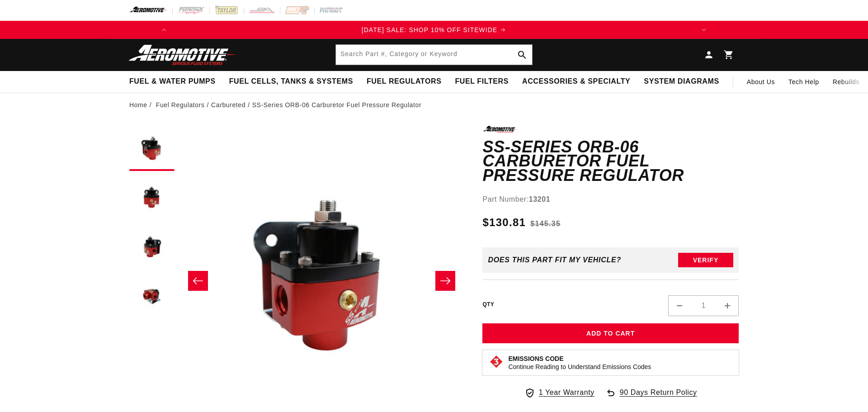 This screenshot has width=868, height=412. Describe the element at coordinates (231, 105) in the screenshot. I see `li: Carbureted` at that location.